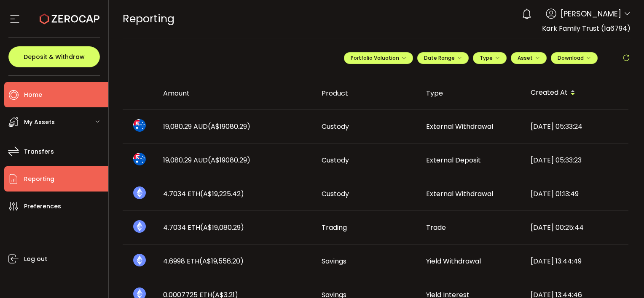 Image resolution: width=644 pixels, height=298 pixels. Describe the element at coordinates (378, 58) in the screenshot. I see `span: Portfolio Valuation` at that location.